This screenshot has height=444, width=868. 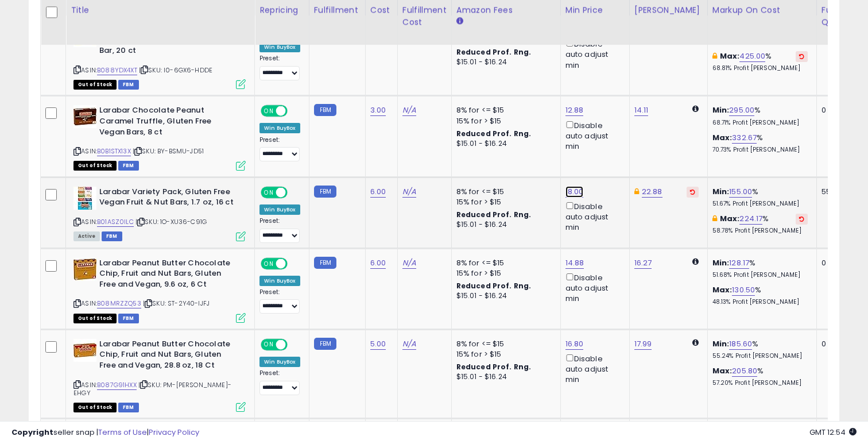 I want to click on a: 12.88, so click(x=575, y=110).